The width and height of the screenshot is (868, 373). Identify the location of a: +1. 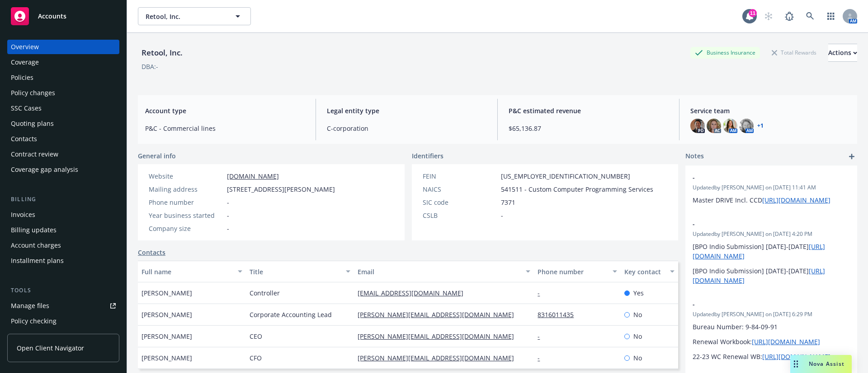
(760, 126).